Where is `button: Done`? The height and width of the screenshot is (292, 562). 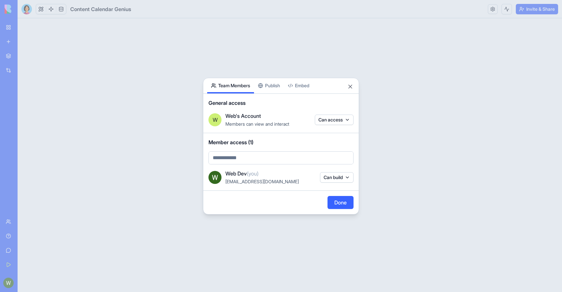
button: Done is located at coordinates (341, 202).